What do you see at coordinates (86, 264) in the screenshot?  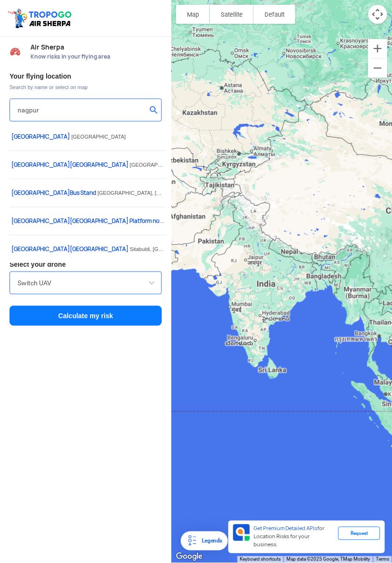 I see `h3: Select your drone` at bounding box center [86, 264].